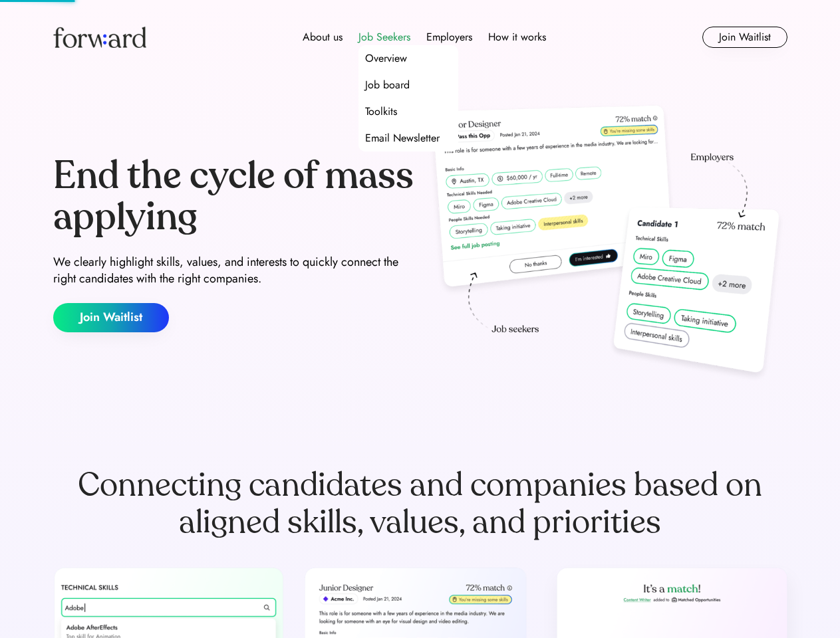 The width and height of the screenshot is (840, 638). Describe the element at coordinates (402, 138) in the screenshot. I see `div: Email Newsletter` at that location.